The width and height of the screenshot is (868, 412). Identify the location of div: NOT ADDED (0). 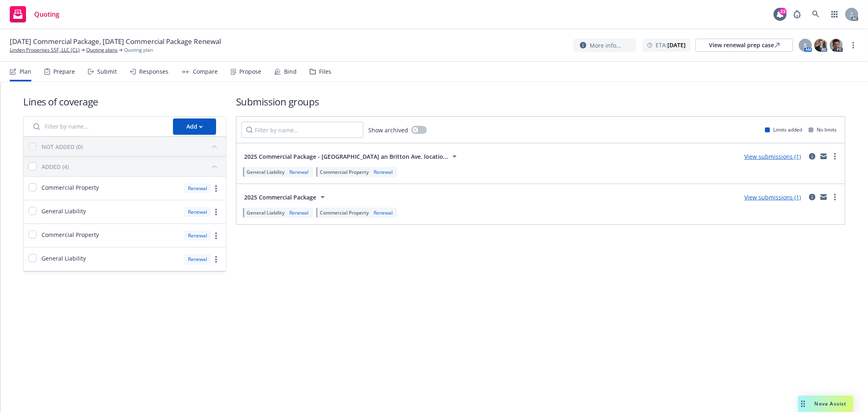
(62, 147).